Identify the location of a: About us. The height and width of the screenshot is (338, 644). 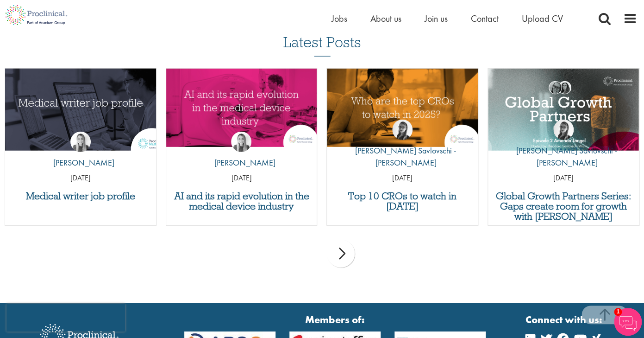
(386, 19).